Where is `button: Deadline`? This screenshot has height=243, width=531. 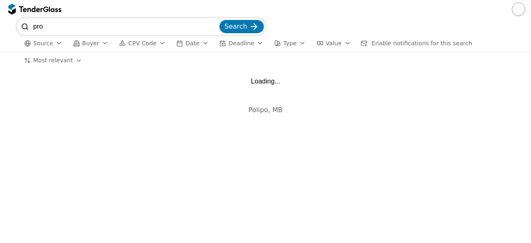
button: Deadline is located at coordinates (242, 43).